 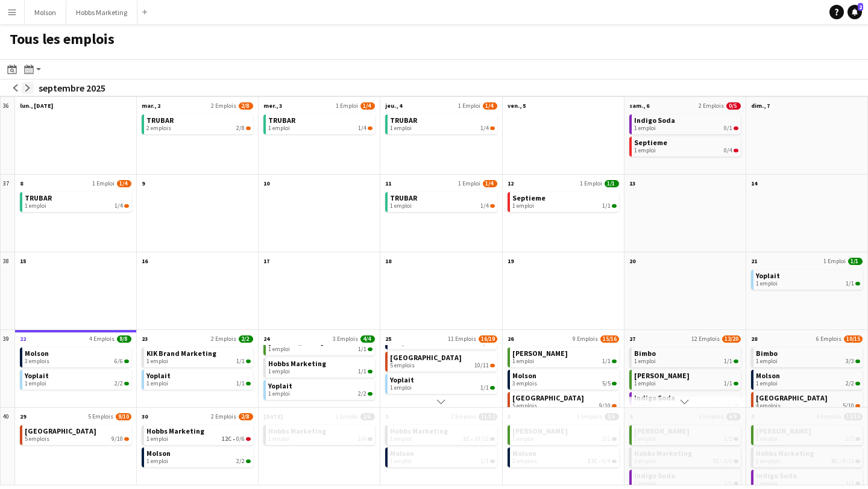 I want to click on span: 0/6, so click(x=241, y=439).